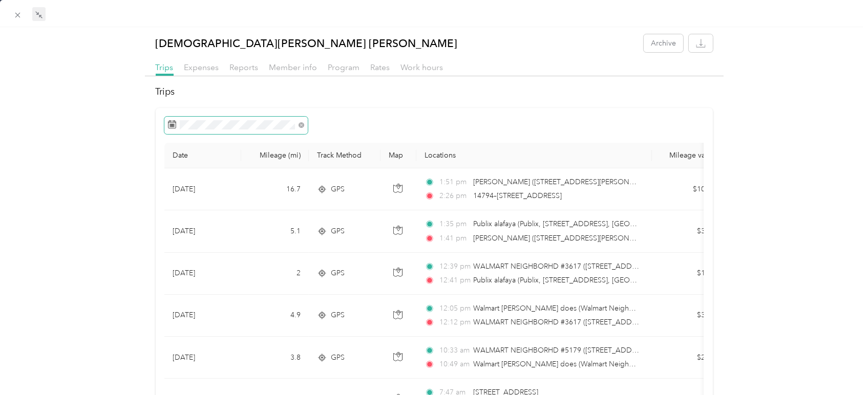 The height and width of the screenshot is (395, 868). What do you see at coordinates (434, 92) in the screenshot?
I see `h2: Trips` at bounding box center [434, 92].